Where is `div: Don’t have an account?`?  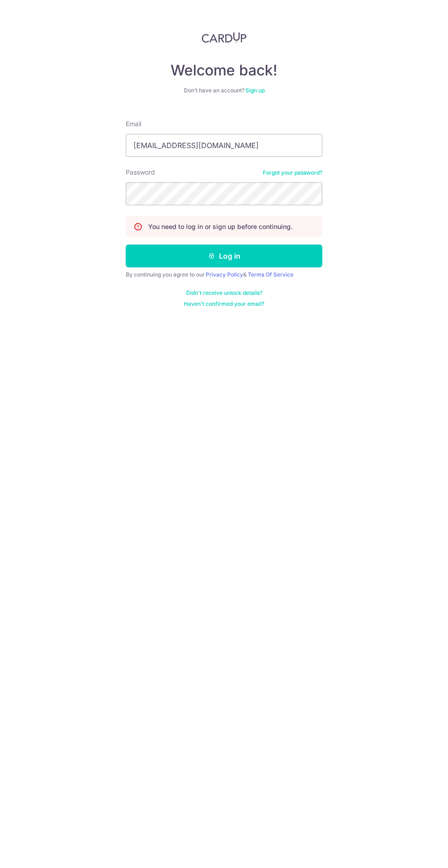
div: Don’t have an account? is located at coordinates (224, 91).